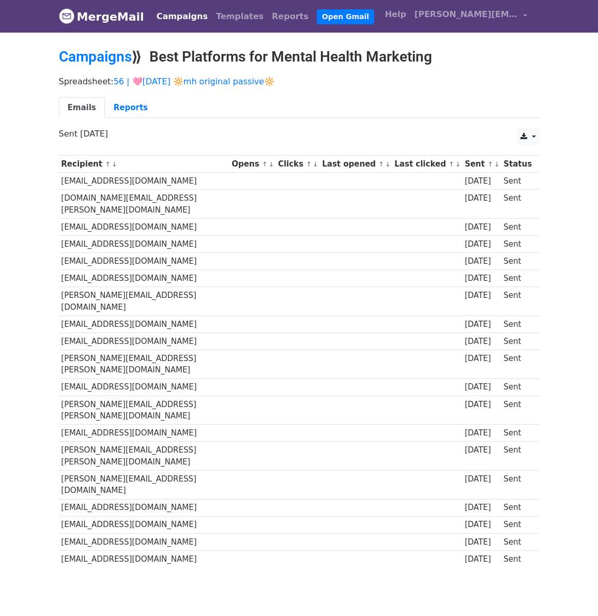 The image size is (598, 616). I want to click on th: Last clicked, so click(428, 164).